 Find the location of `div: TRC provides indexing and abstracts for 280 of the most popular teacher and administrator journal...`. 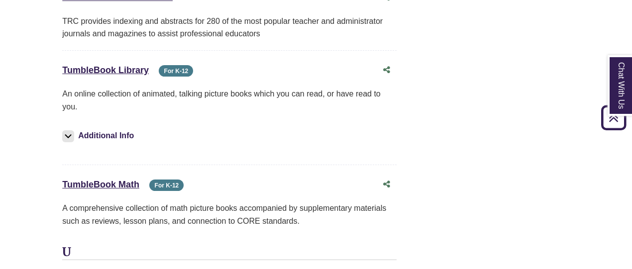

div: TRC provides indexing and abstracts for 280 of the most popular teacher and administrator journal... is located at coordinates (229, 27).